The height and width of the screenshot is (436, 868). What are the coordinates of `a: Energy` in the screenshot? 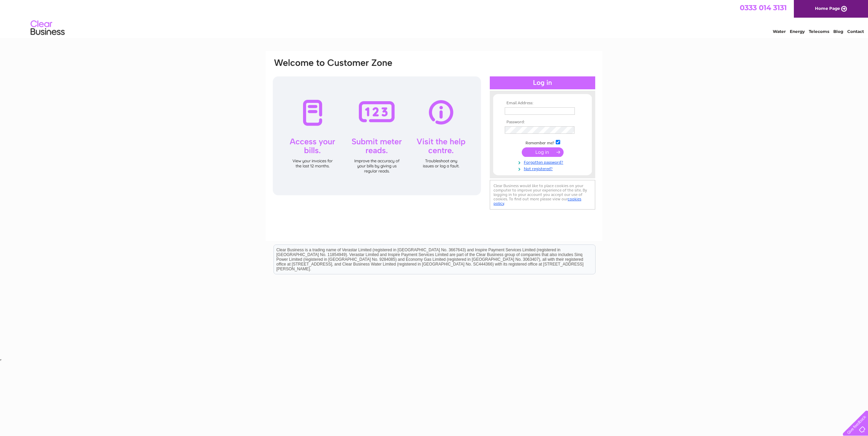 It's located at (797, 31).